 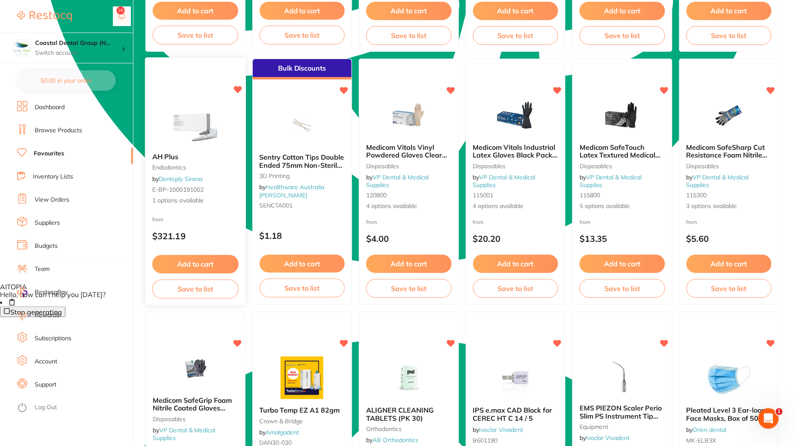 I want to click on img: Medicom Vitals Vinyl Powdered Gloves Clear Pack Of 100, so click(x=409, y=115).